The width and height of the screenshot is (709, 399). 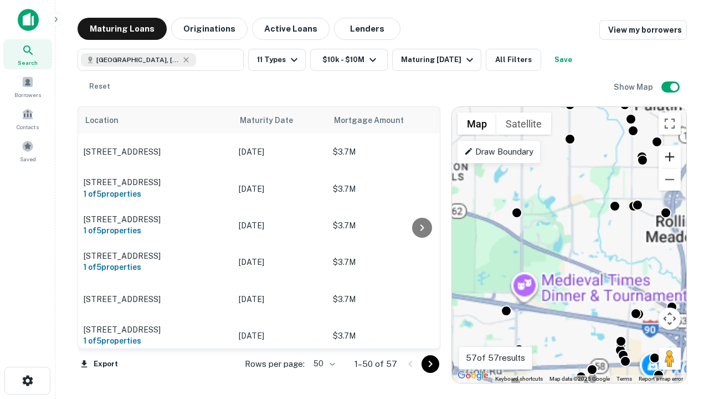 I want to click on button: Lenders, so click(x=367, y=29).